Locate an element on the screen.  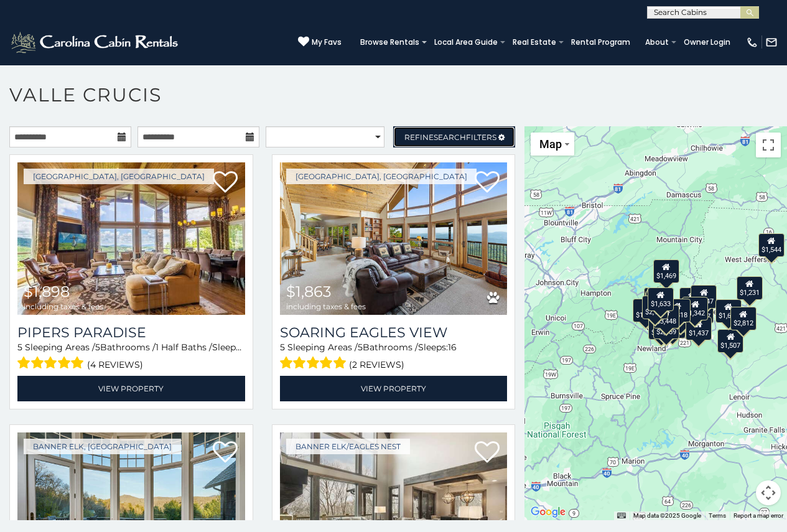
a: My Favs is located at coordinates (320, 42).